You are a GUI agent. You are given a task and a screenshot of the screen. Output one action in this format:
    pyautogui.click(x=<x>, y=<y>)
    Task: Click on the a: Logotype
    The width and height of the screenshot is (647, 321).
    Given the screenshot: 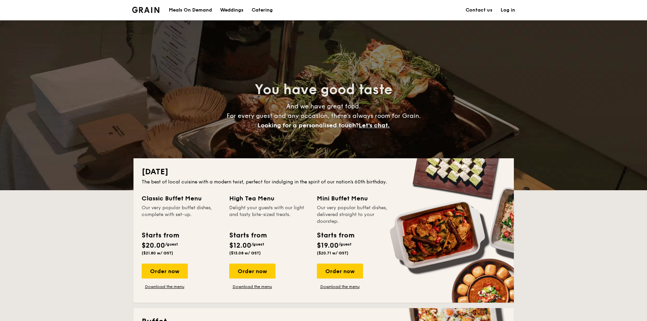 What is the action you would take?
    pyautogui.click(x=146, y=10)
    